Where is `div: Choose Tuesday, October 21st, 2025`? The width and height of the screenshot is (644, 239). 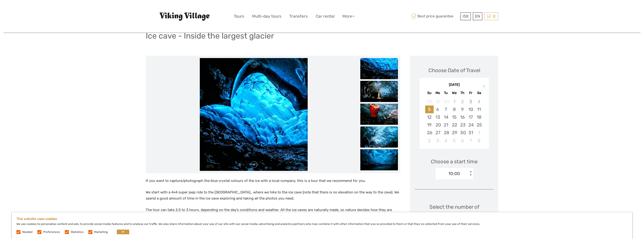 div: Choose Tuesday, October 21st, 2025 is located at coordinates (446, 125).